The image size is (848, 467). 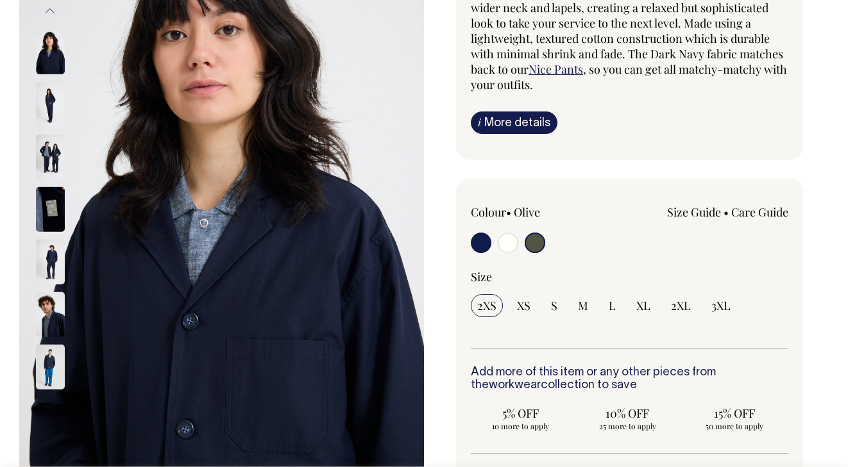 What do you see at coordinates (520, 419) in the screenshot?
I see `input: 5% OFF 10 more to apply` at bounding box center [520, 419].